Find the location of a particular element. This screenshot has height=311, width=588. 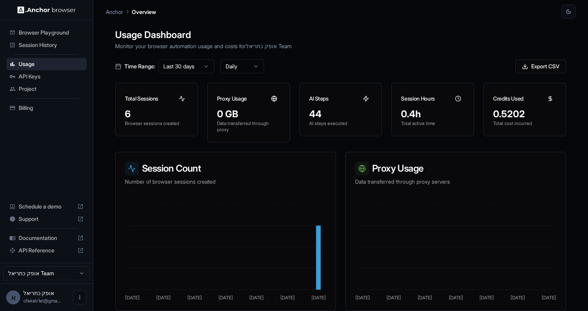

div: Documentation is located at coordinates (46, 238).